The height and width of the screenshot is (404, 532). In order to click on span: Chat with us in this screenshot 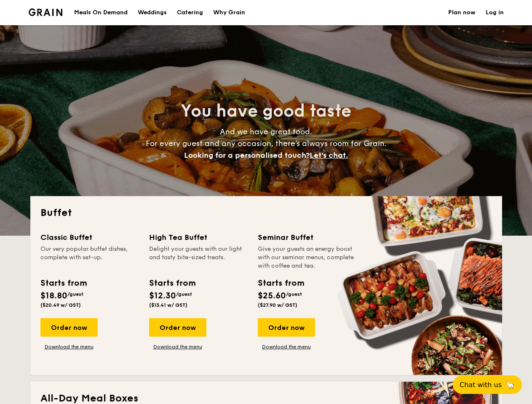, I will do `click(481, 385)`.